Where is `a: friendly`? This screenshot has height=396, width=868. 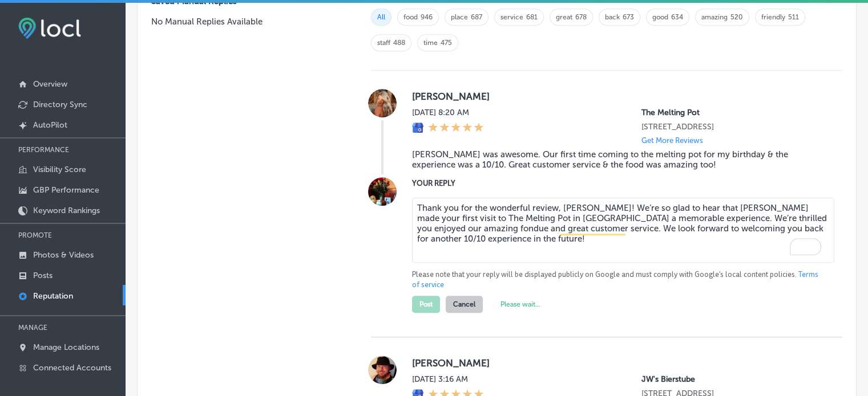 a: friendly is located at coordinates (773, 17).